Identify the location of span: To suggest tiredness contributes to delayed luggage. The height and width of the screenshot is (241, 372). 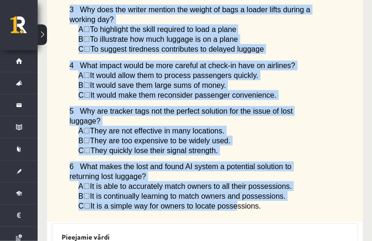
(177, 49).